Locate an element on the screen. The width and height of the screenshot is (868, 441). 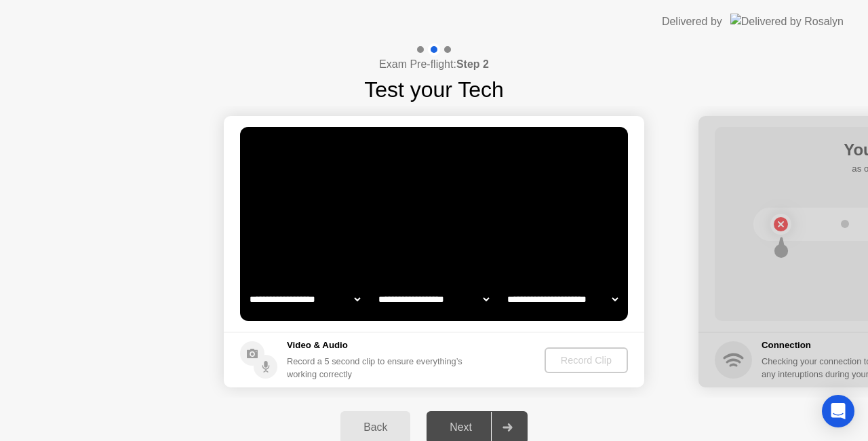
select: Available microphones is located at coordinates (562, 299).